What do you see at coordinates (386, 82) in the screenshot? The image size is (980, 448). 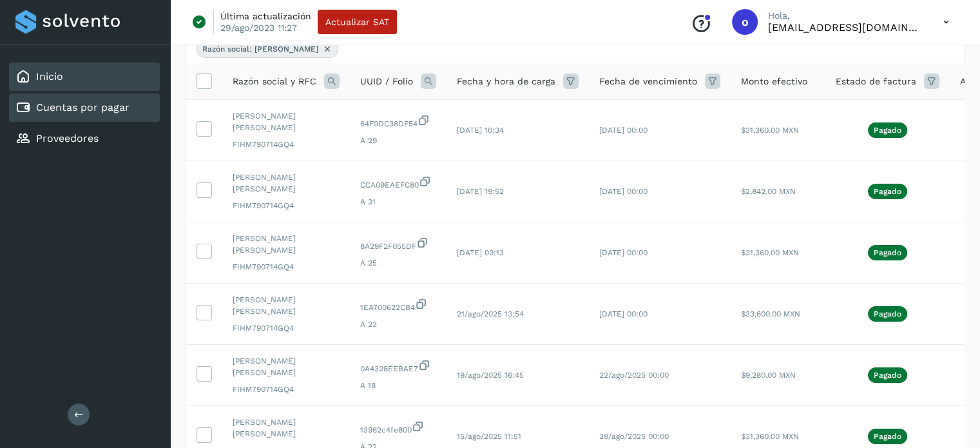 I see `span: UUID / Folio` at bounding box center [386, 82].